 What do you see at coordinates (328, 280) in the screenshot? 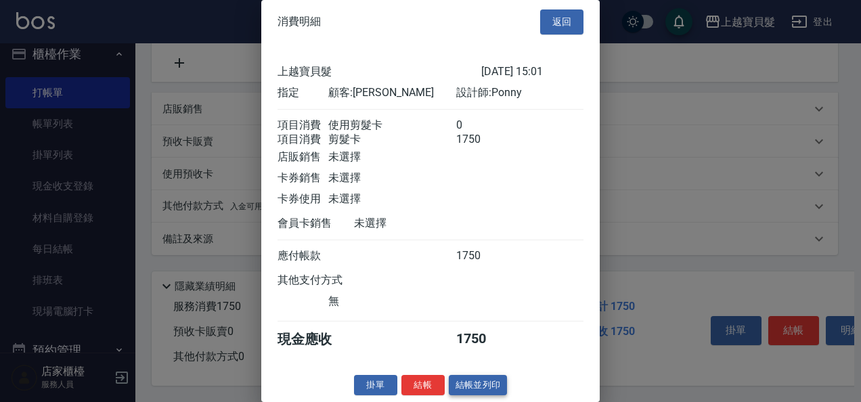
I see `div: 其他支付方式` at bounding box center [328, 280].